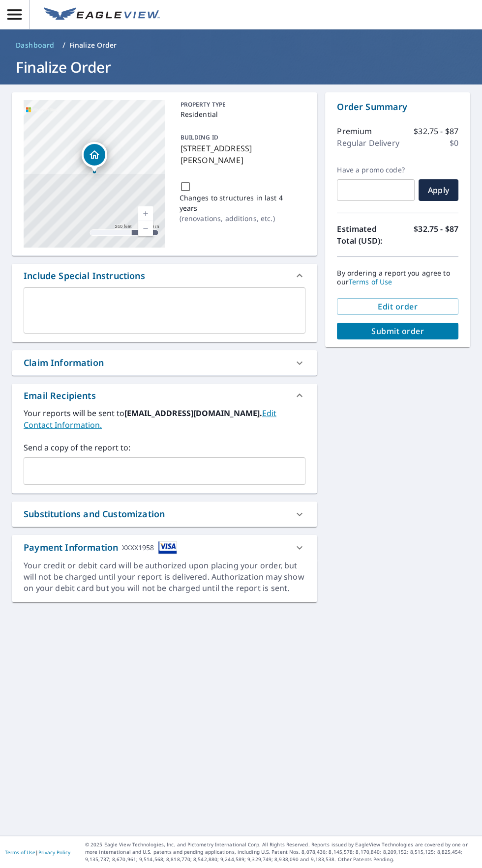  Describe the element at coordinates (146, 214) in the screenshot. I see `a: Current Level 17, Zoom In` at that location.